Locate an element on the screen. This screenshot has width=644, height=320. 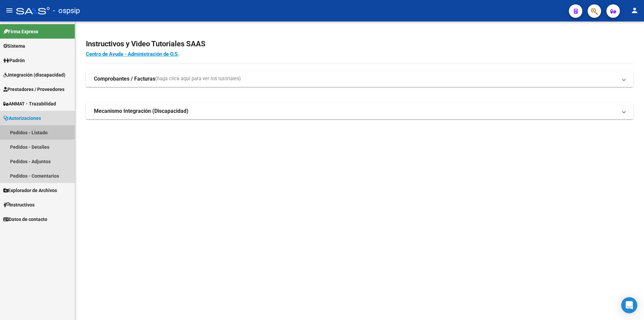
strong: Comprobantes / Facturas is located at coordinates (124, 79).